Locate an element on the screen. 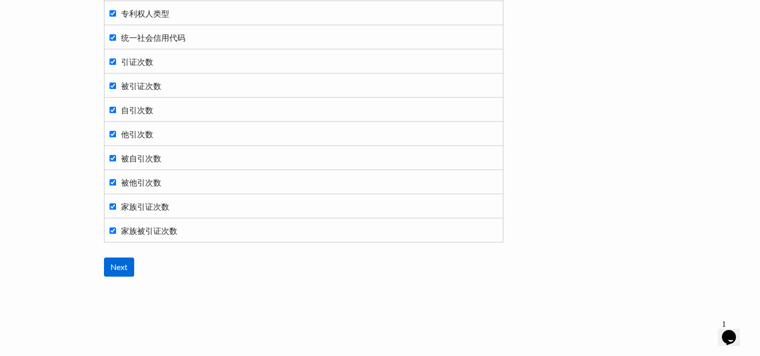 The height and width of the screenshot is (356, 760). input: Next is located at coordinates (119, 267).